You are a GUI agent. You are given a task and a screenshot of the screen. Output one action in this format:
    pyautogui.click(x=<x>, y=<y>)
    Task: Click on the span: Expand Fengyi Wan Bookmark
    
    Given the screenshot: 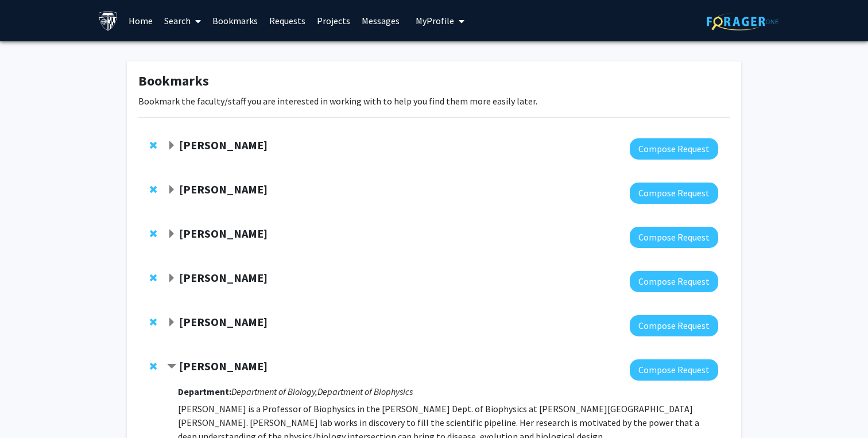 What is the action you would take?
    pyautogui.click(x=172, y=323)
    